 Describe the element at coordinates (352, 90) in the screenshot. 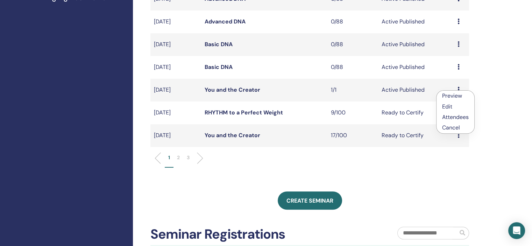

I see `td: 1/1` at that location.